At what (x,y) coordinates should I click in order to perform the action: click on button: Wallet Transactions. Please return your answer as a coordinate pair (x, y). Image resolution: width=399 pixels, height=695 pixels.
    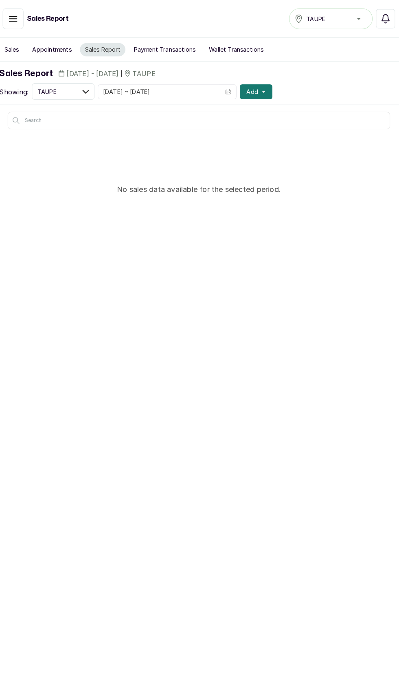
    Looking at the image, I should click on (236, 48).